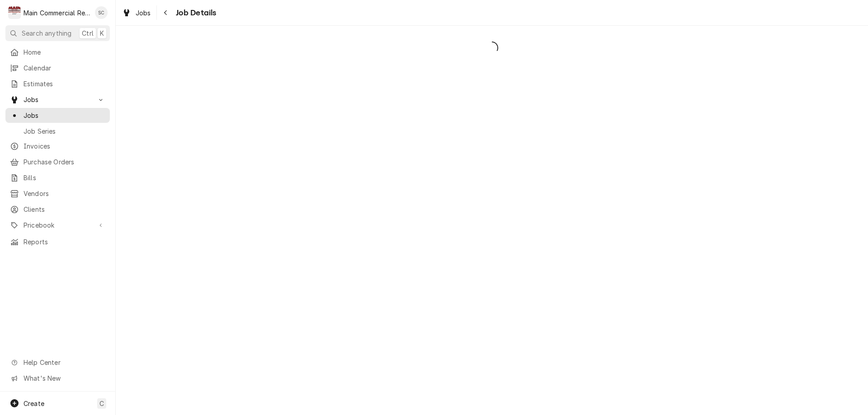 This screenshot has height=415, width=868. Describe the element at coordinates (64, 52) in the screenshot. I see `span: Home` at that location.